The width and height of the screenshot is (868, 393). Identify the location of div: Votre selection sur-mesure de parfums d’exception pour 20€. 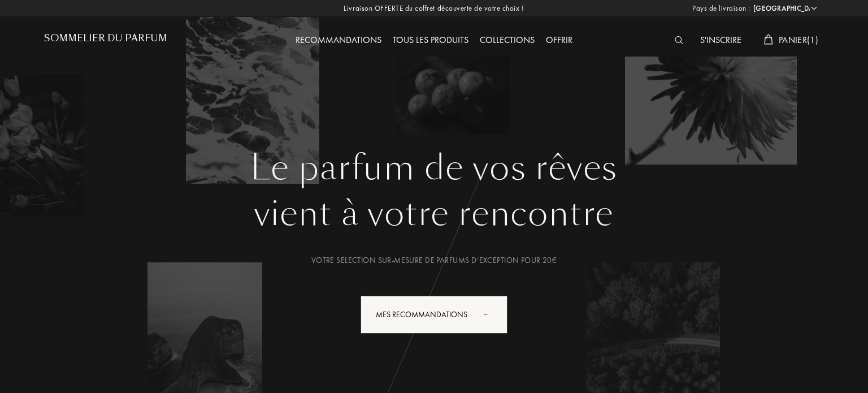
(434, 260).